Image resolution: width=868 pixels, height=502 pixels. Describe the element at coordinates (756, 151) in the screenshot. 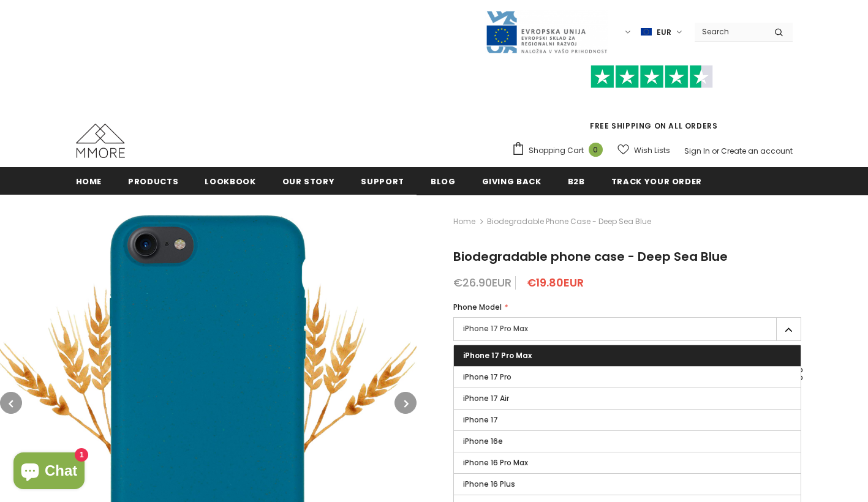

I see `a: Create an account` at that location.